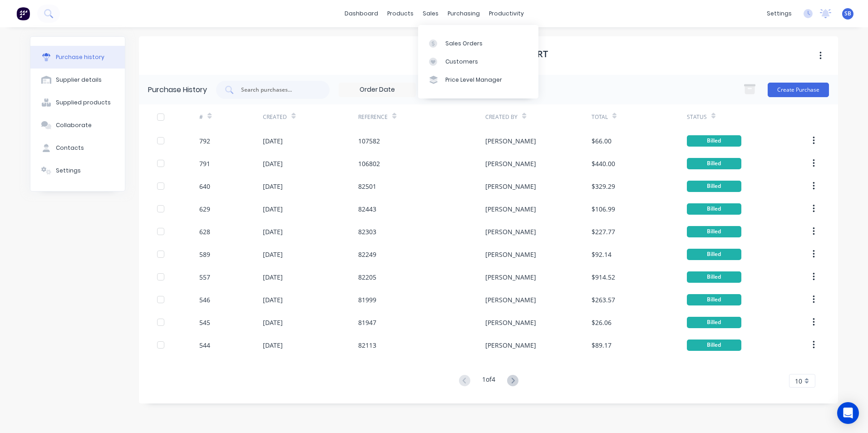 This screenshot has height=433, width=868. Describe the element at coordinates (80, 57) in the screenshot. I see `div: Purchase history` at that location.